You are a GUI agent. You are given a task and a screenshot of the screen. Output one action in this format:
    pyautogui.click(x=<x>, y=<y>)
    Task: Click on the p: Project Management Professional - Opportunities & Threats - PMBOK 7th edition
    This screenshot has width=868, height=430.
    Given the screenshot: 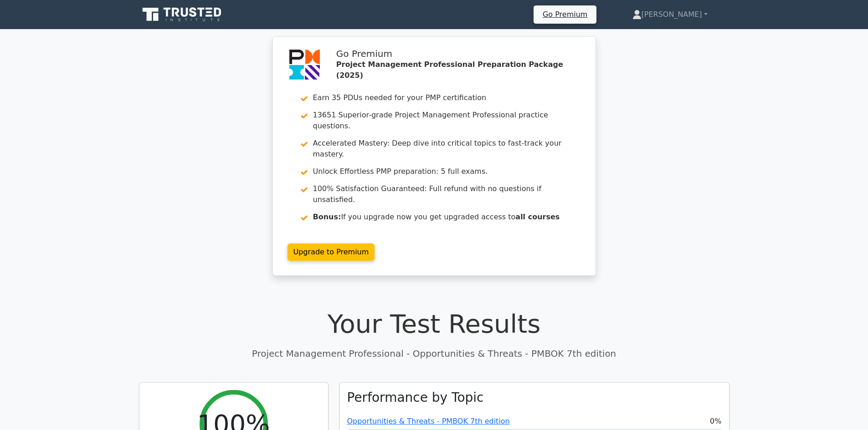 What is the action you would take?
    pyautogui.click(x=434, y=353)
    